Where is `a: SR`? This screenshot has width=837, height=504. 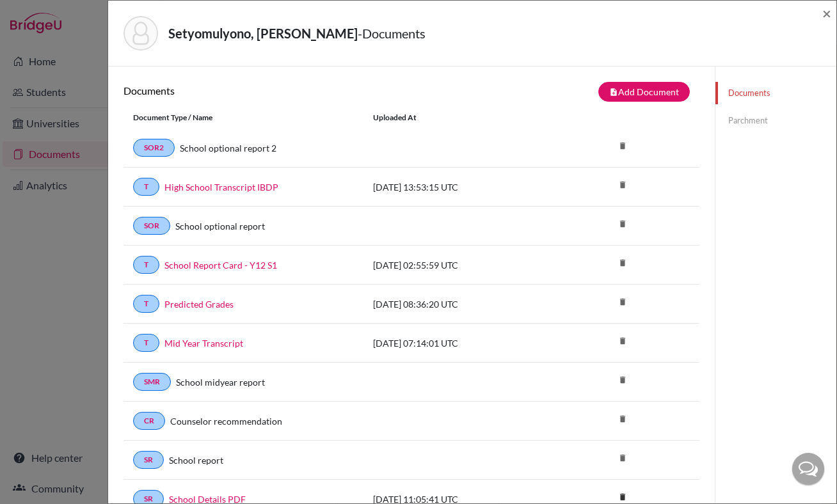
a: SR is located at coordinates (148, 460).